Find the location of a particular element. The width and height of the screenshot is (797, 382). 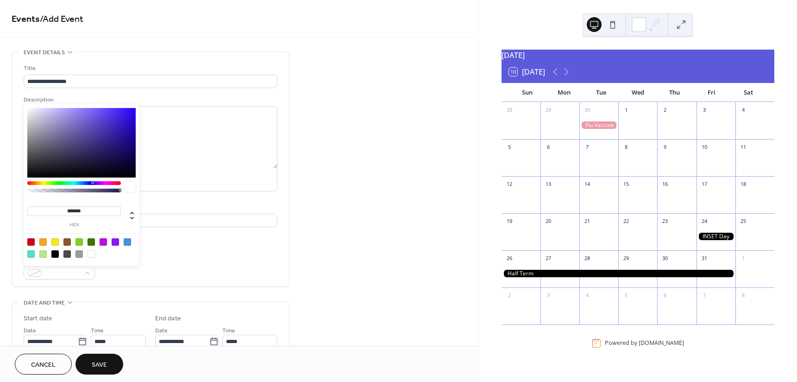

a: Events is located at coordinates (25, 19).